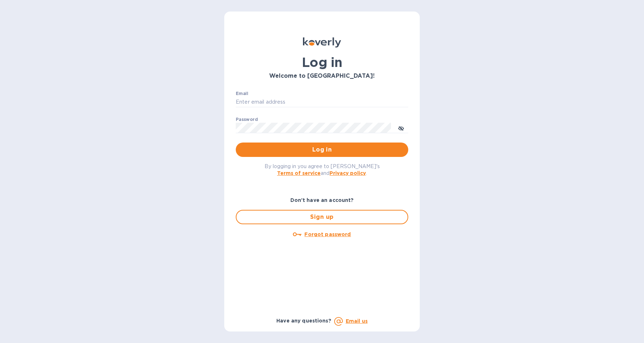 The image size is (644, 343). What do you see at coordinates (357, 321) in the screenshot?
I see `a: Email us` at bounding box center [357, 321].